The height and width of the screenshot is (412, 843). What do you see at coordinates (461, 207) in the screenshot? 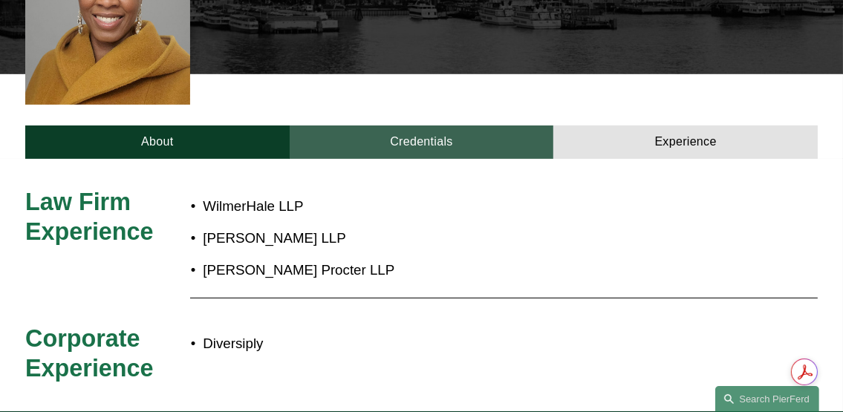
I see `p: WilmerHale LLP` at bounding box center [461, 207].